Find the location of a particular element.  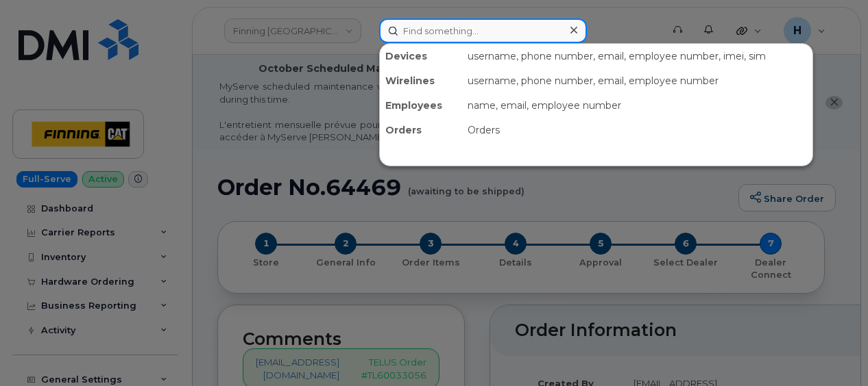

div: name, email, employee number is located at coordinates (637, 106).